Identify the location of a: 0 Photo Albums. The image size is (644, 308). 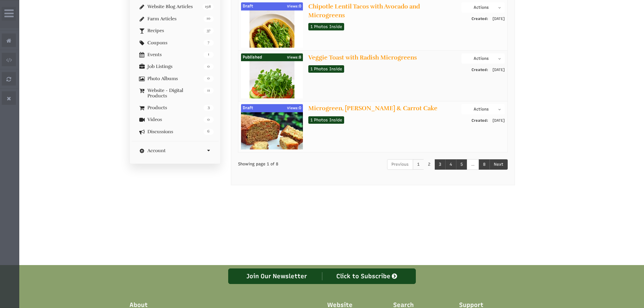
(175, 78).